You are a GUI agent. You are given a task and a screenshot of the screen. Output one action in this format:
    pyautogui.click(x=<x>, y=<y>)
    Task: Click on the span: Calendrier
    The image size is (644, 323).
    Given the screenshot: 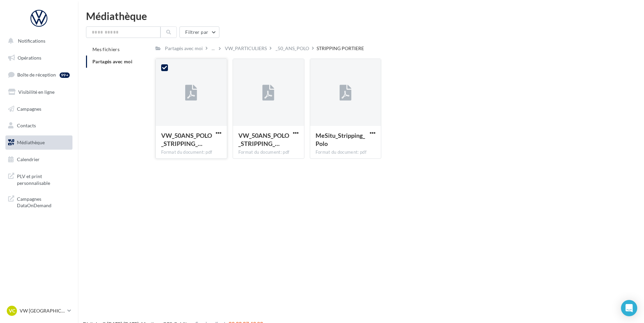 What is the action you would take?
    pyautogui.click(x=28, y=159)
    